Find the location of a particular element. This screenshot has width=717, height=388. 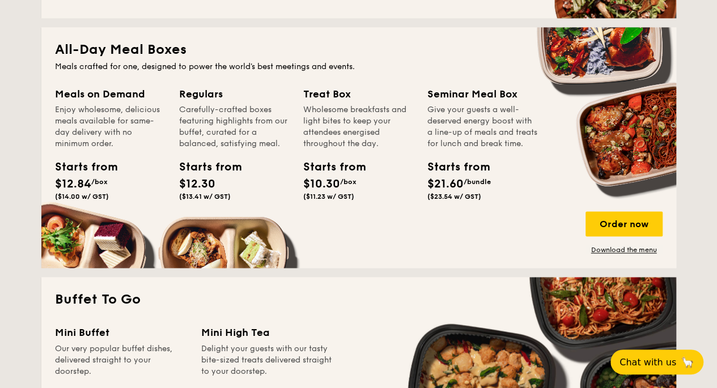

span: ($11.23 w/ GST) is located at coordinates (329, 197).